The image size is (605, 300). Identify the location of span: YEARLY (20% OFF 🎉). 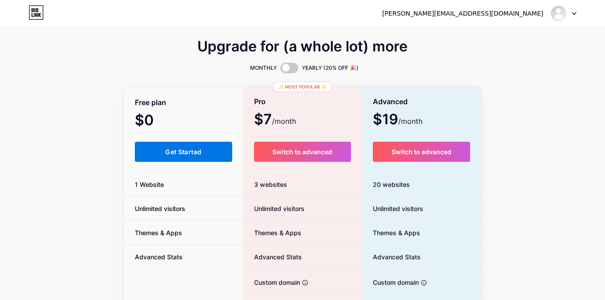
(330, 68).